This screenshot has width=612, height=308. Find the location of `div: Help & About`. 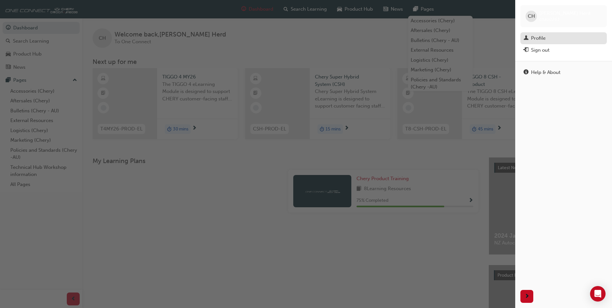

div: Help & About is located at coordinates (545, 72).